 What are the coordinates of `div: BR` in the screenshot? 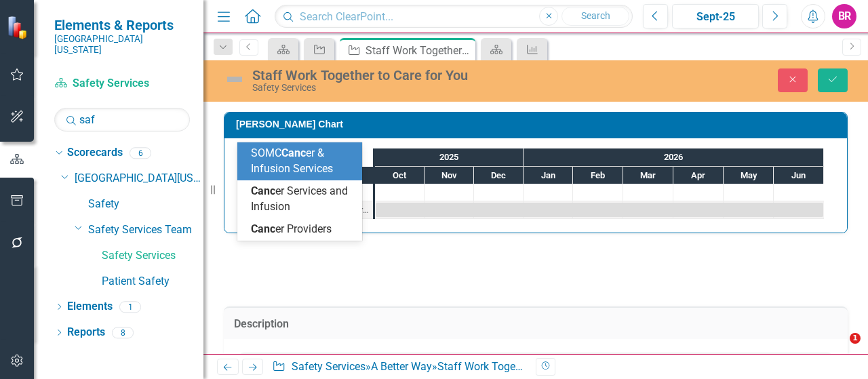 It's located at (845, 16).